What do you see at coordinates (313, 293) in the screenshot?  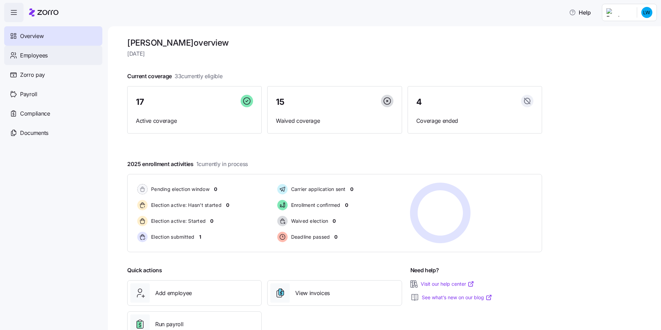 I see `span: View invoices` at bounding box center [313, 293].